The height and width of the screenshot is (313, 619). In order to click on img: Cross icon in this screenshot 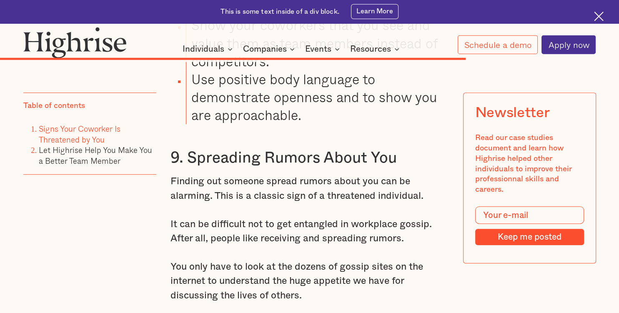, I will do `click(599, 16)`.